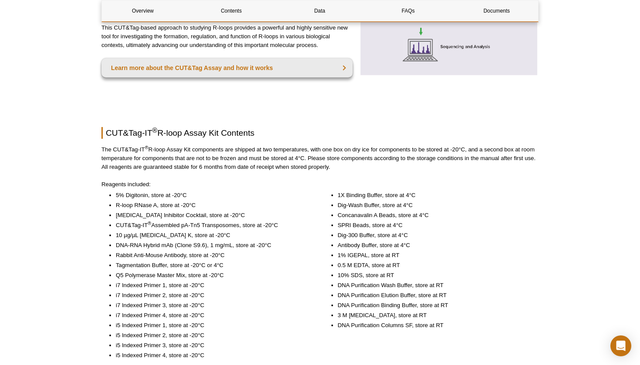  I want to click on li: 5% Digitonin, store at -20°C, so click(212, 195).